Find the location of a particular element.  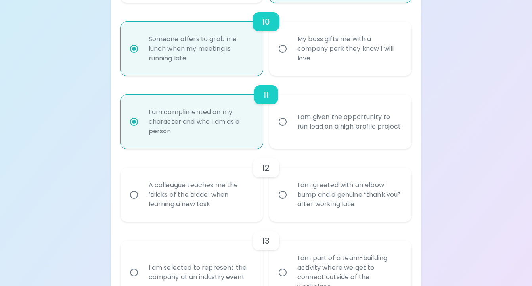

h6: 13 is located at coordinates (266, 241).